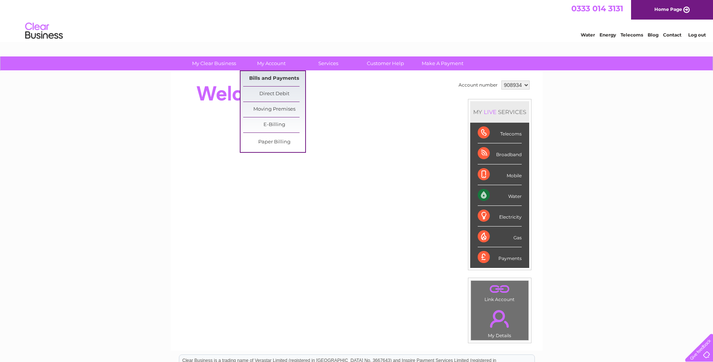 The height and width of the screenshot is (362, 713). Describe the element at coordinates (478, 85) in the screenshot. I see `td: Account number` at that location.